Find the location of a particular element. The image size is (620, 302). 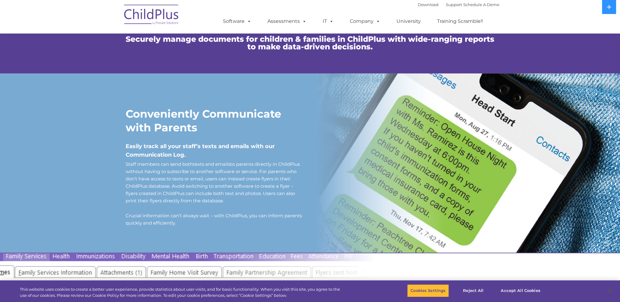

span: Crucial information can’t always wait – with ChildPlus, you can inform parents quickly and effici... is located at coordinates (214, 219).